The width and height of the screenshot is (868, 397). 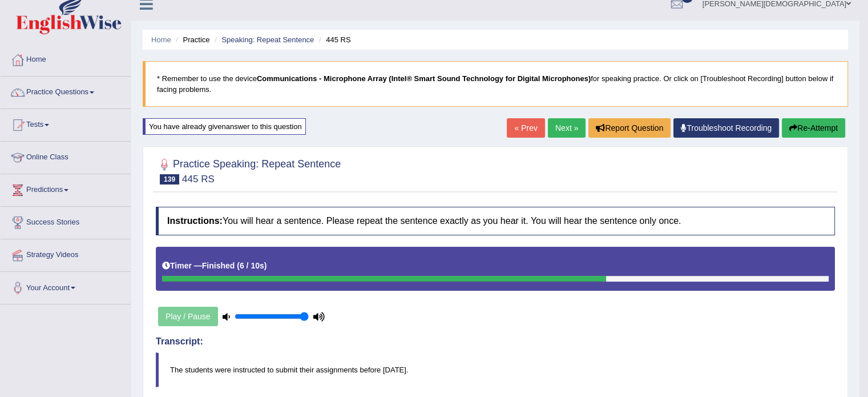 I want to click on b: Instructions:, so click(x=195, y=220).